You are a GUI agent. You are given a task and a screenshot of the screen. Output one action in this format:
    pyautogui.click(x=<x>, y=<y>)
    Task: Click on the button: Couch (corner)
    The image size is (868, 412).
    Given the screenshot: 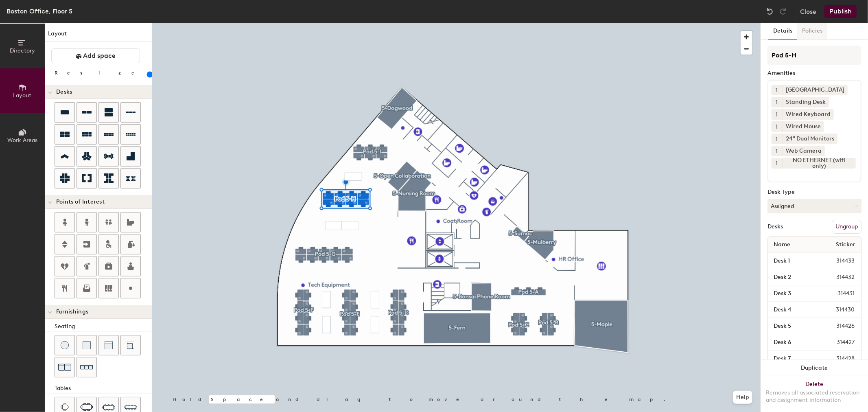 What is the action you would take?
    pyautogui.click(x=131, y=345)
    